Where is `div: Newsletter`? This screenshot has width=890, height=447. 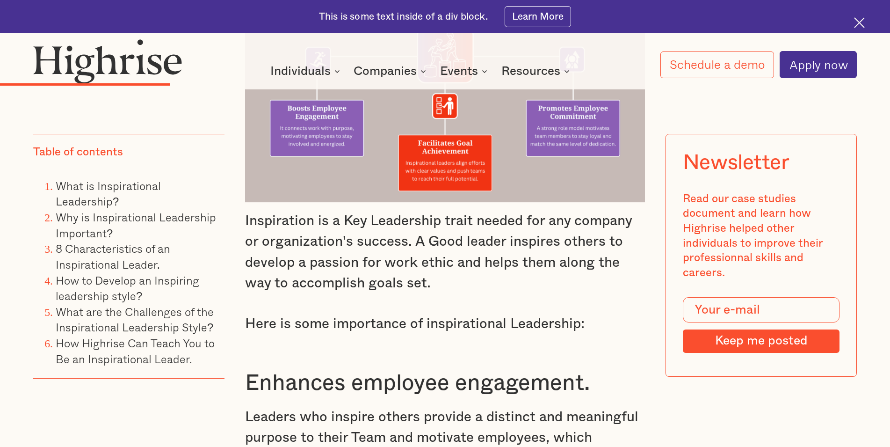 div: Newsletter is located at coordinates (736, 163).